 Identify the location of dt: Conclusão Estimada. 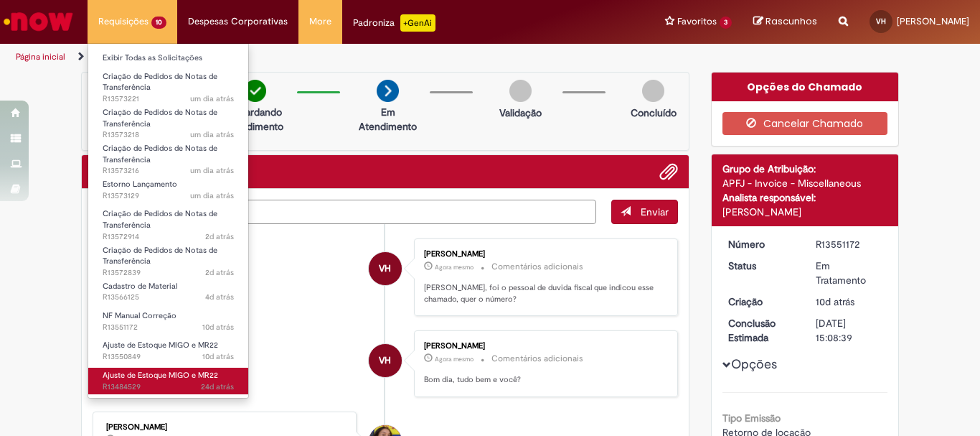
(762, 330).